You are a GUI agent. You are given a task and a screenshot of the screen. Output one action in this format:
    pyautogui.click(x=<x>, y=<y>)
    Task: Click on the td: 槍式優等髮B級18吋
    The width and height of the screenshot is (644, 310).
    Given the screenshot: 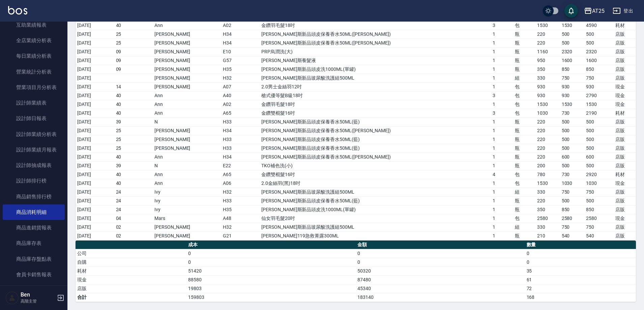 What is the action you would take?
    pyautogui.click(x=375, y=96)
    